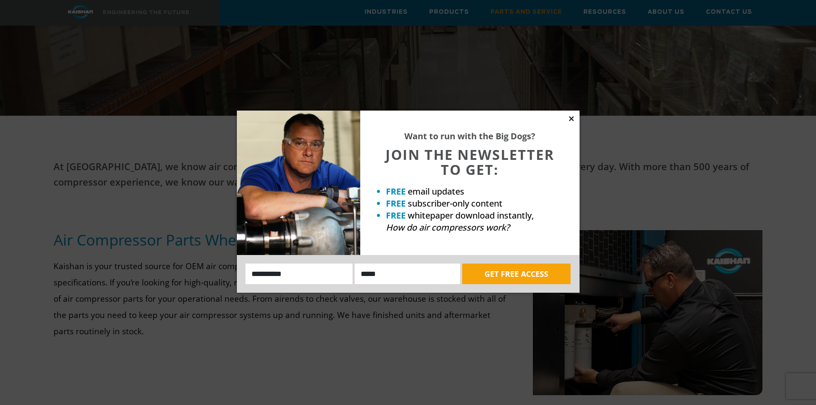 This screenshot has height=405, width=816. What do you see at coordinates (470, 136) in the screenshot?
I see `strong: Want to run with the Big Dogs?` at bounding box center [470, 136].